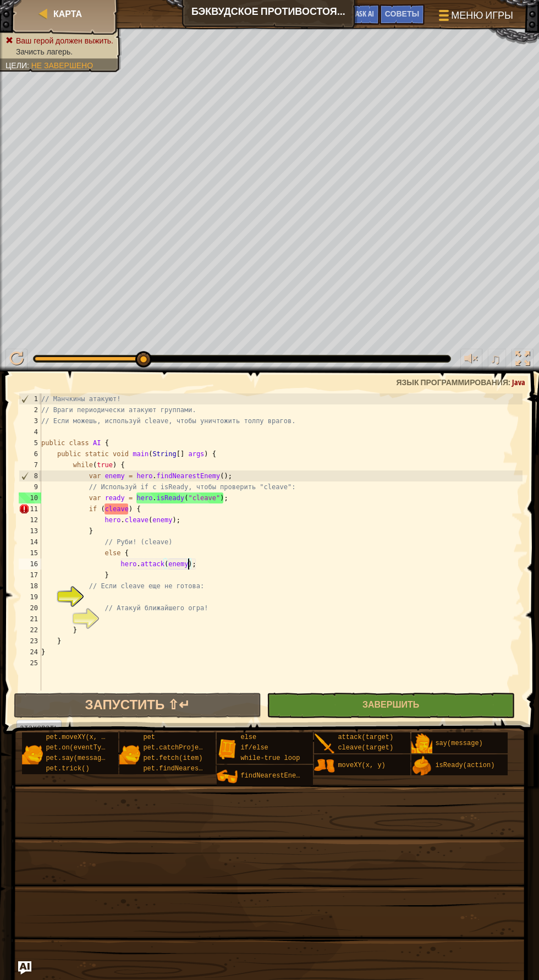 The image size is (539, 980). Describe the element at coordinates (30, 652) in the screenshot. I see `div: 24` at that location.